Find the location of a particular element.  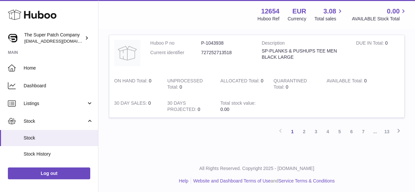

a: 3 is located at coordinates (316, 132).